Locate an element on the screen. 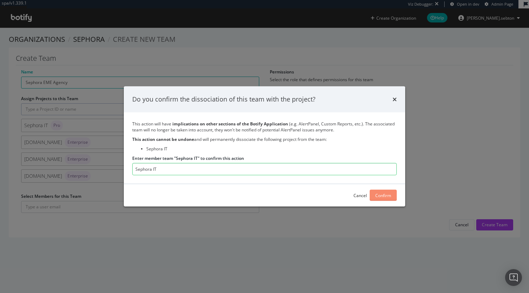 Image resolution: width=529 pixels, height=293 pixels. button: Cancel is located at coordinates (360, 196).